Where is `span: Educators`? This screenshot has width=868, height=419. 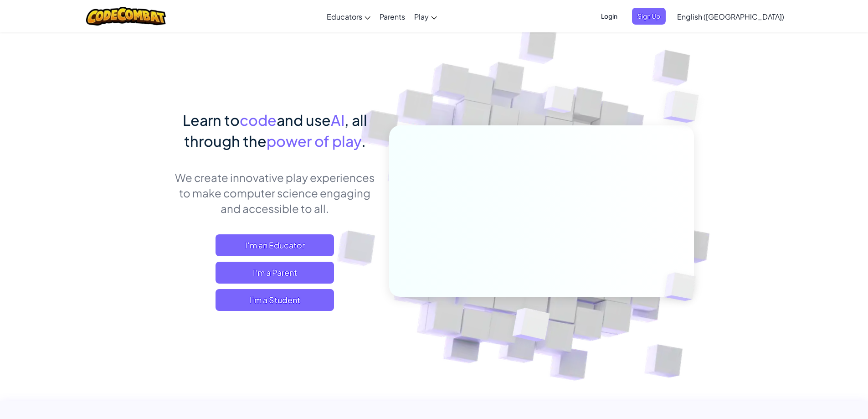
span: Educators is located at coordinates (345, 16).